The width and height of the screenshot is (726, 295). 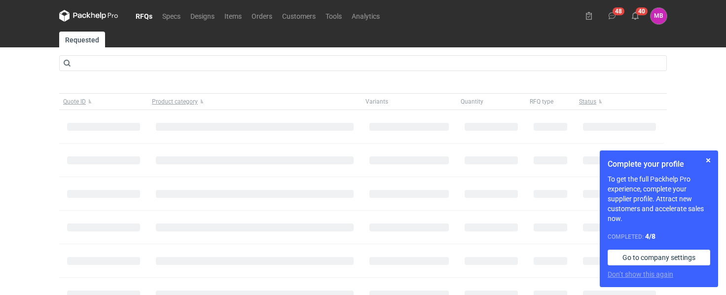 I want to click on a: Tools, so click(x=333, y=16).